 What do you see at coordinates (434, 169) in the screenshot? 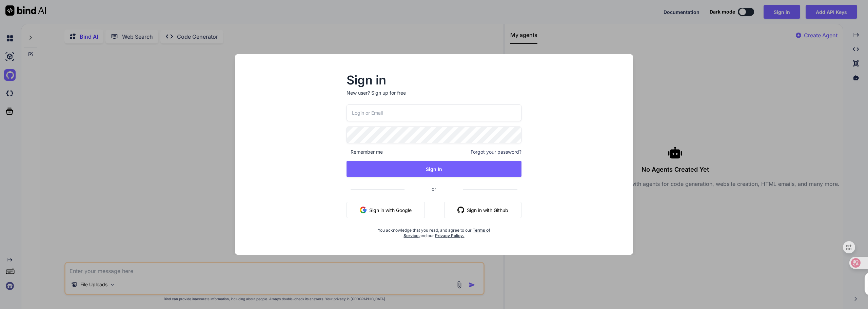
I see `button: Sign In` at bounding box center [434, 169].